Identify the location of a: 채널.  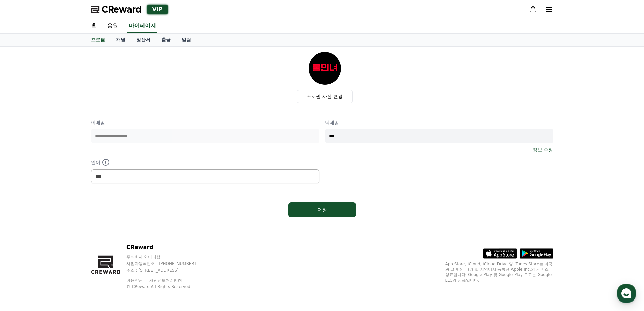
(120, 40).